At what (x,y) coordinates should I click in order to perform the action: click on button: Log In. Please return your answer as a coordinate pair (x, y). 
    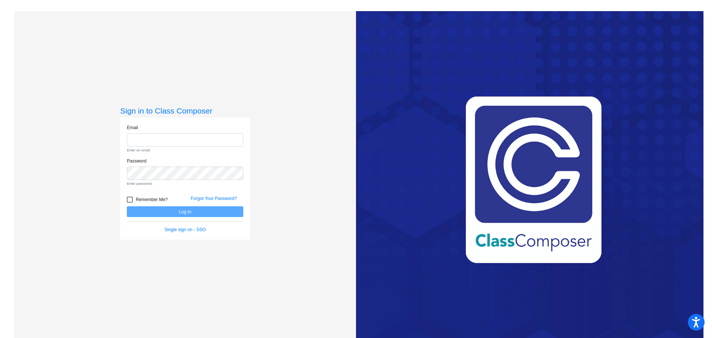
    Looking at the image, I should click on (185, 211).